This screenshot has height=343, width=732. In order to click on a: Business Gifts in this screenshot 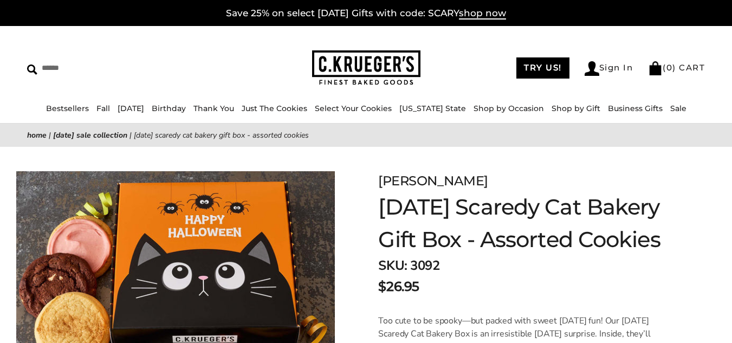, I will do `click(635, 108)`.